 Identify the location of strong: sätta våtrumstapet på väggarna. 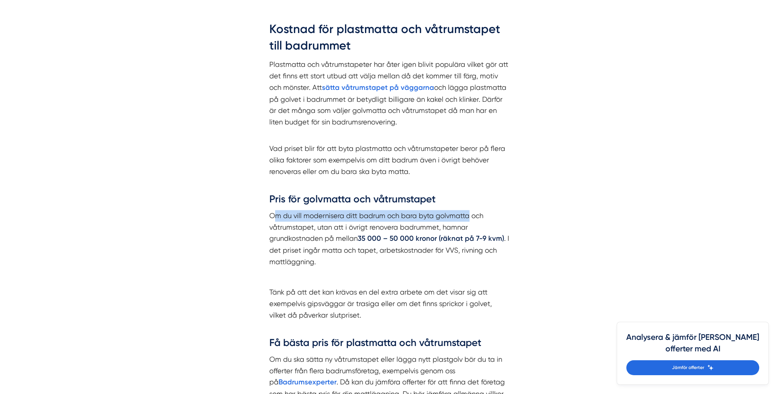
(378, 88).